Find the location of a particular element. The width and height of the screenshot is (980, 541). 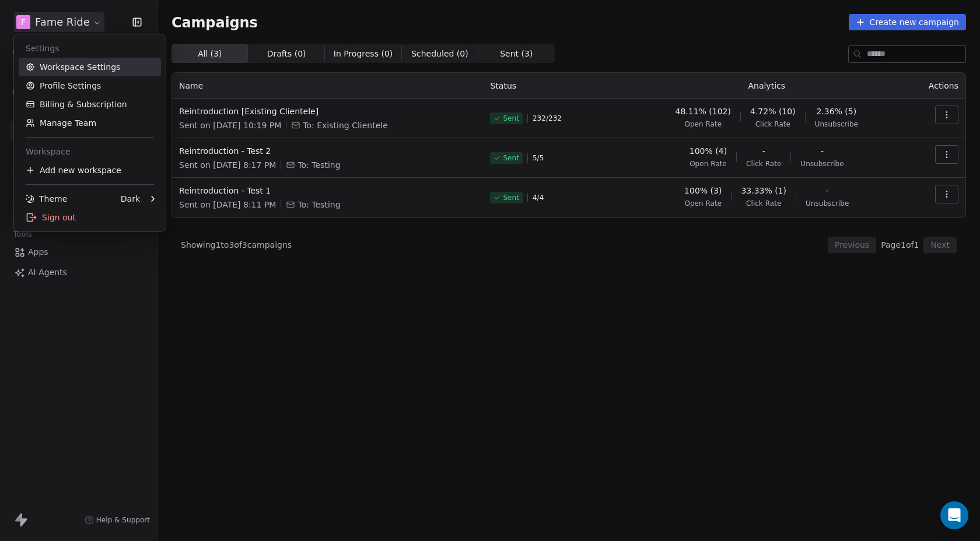

div: Add new workspace is located at coordinates (90, 171).